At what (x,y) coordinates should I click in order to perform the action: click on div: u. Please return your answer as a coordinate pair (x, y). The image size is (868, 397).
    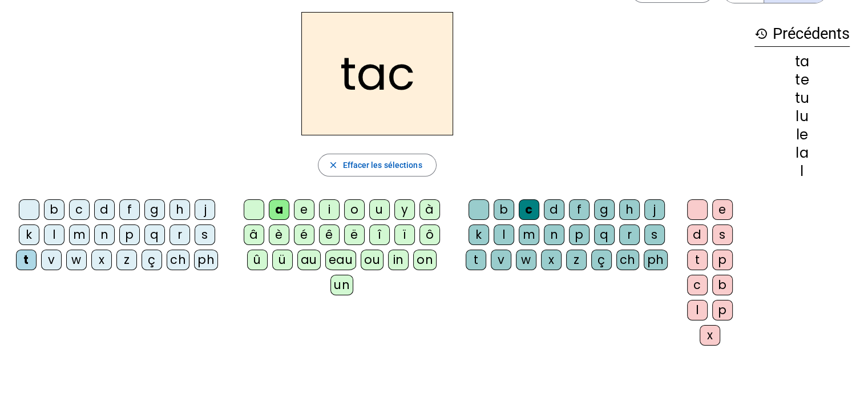
    Looking at the image, I should click on (379, 209).